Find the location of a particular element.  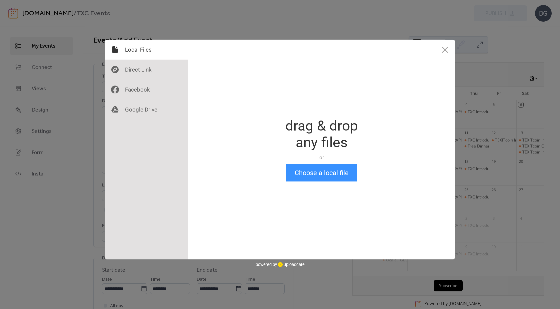

div: powered by is located at coordinates (280, 265).